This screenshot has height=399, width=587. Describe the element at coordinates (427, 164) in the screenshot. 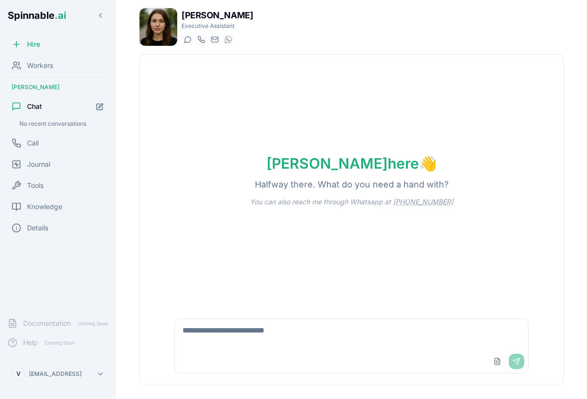

I see `span: wave` at that location.